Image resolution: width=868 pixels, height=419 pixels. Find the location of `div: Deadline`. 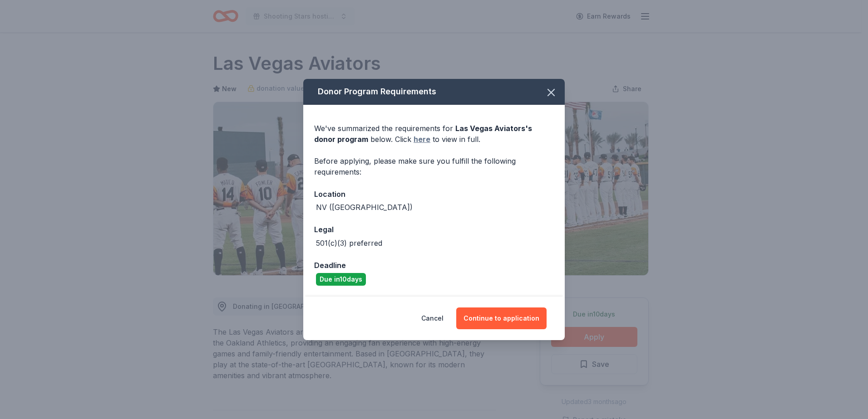

div: Deadline is located at coordinates (434, 266).